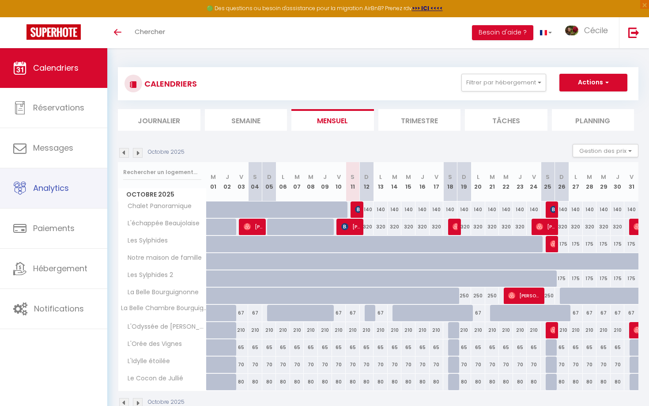 The height and width of the screenshot is (406, 649). What do you see at coordinates (506, 181) in the screenshot?
I see `th: 22` at bounding box center [506, 181].